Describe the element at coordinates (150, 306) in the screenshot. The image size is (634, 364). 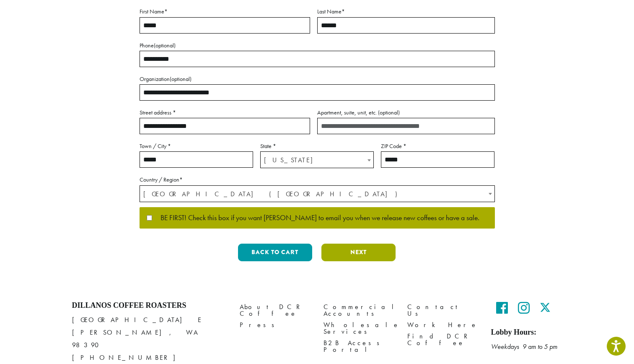
I see `h4: Dillanos Coffee Roasters` at that location.